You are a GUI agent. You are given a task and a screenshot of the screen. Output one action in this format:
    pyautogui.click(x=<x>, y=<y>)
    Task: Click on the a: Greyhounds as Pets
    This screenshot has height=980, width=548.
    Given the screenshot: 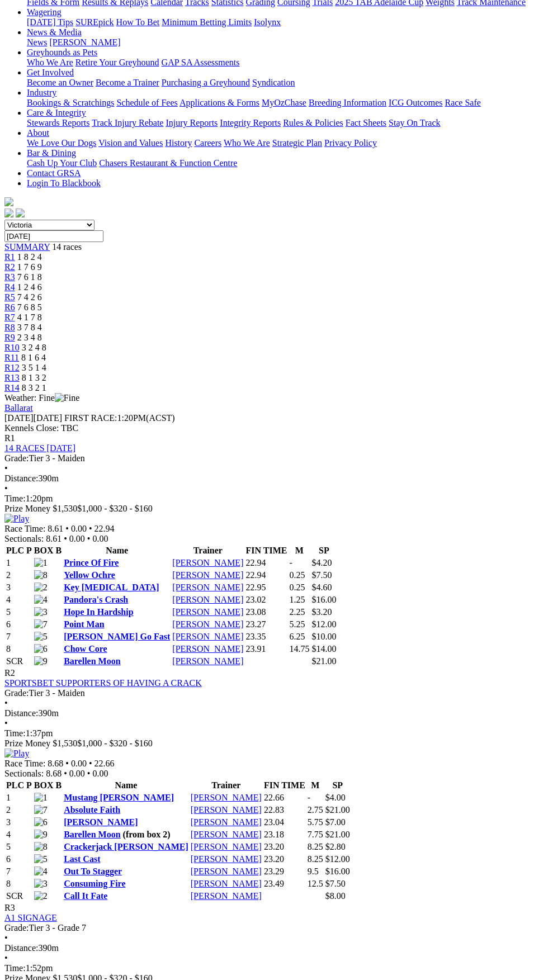 What is the action you would take?
    pyautogui.click(x=62, y=52)
    